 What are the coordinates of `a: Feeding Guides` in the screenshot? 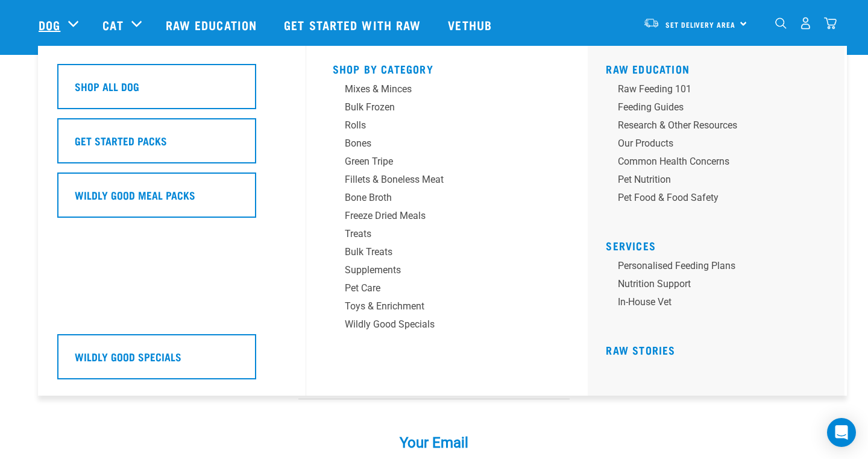 It's located at (720, 109).